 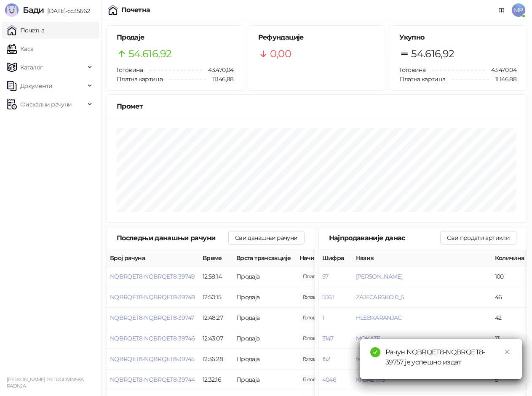 I want to click on span: 592,00, so click(x=313, y=297).